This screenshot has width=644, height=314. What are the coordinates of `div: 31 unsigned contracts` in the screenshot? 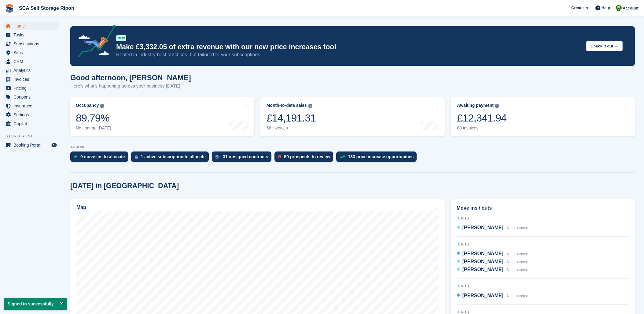 It's located at (245, 156).